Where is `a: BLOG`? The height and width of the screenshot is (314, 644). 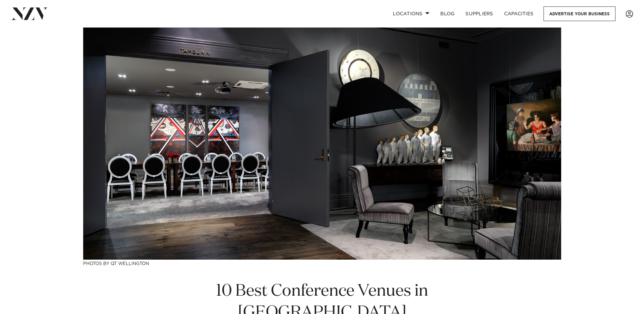 a: BLOG is located at coordinates (447, 14).